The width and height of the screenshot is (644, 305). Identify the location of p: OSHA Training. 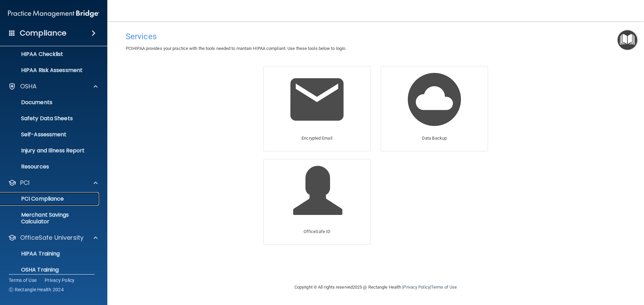
(31, 270).